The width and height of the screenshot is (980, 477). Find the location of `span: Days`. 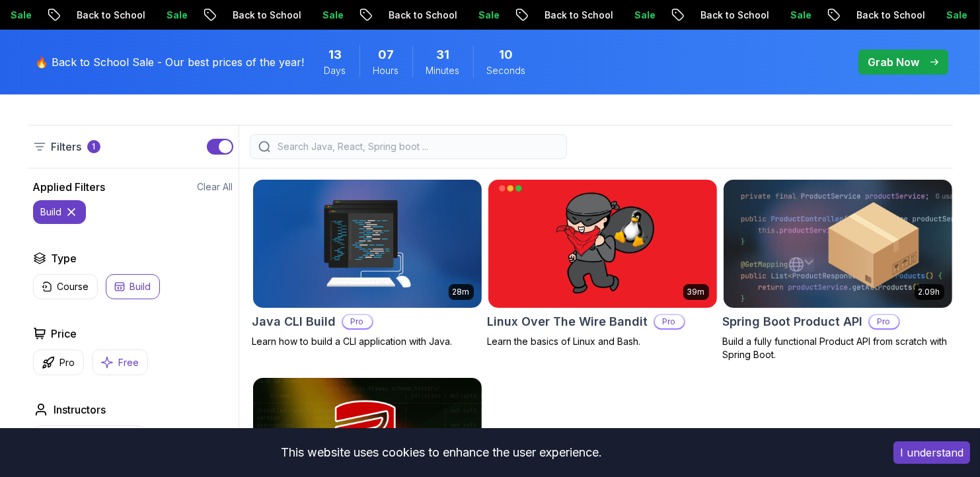

span: Days is located at coordinates (335, 71).